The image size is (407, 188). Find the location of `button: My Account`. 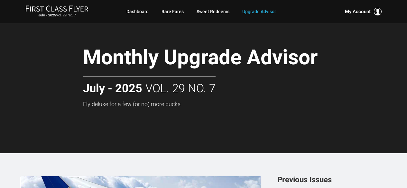

button: My Account is located at coordinates (363, 12).